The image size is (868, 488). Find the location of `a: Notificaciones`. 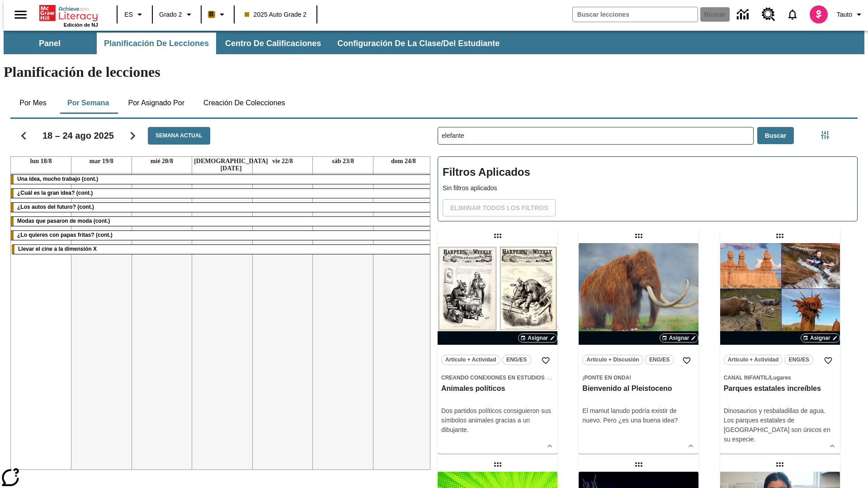

a: Notificaciones is located at coordinates (793, 14).